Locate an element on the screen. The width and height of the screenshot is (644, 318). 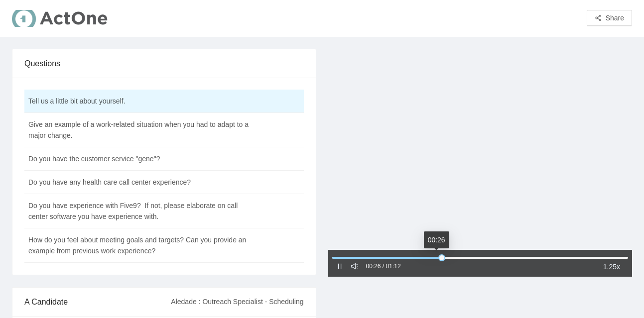
span: share-alt is located at coordinates (598, 18).